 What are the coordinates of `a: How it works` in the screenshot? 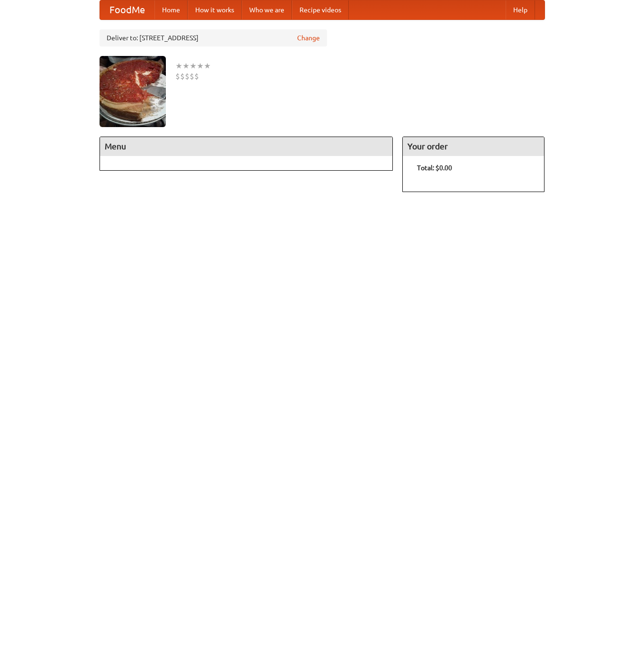 It's located at (214, 10).